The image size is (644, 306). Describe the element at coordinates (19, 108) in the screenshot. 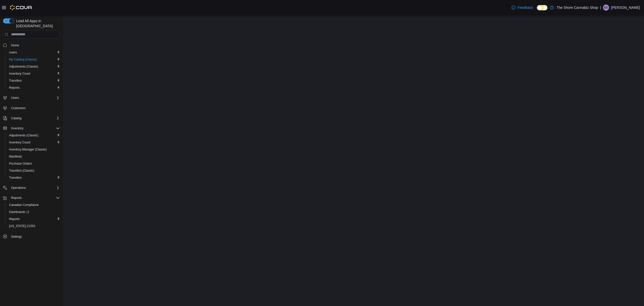

I see `a: Customers` at that location.